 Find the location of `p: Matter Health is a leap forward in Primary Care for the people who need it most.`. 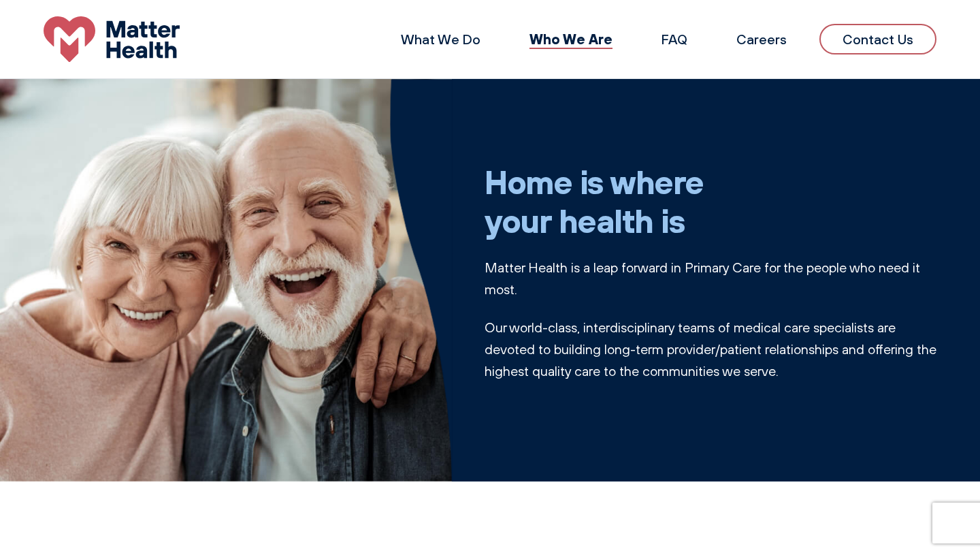

p: Matter Health is a leap forward in Primary Care for the people who need it most. is located at coordinates (711, 279).